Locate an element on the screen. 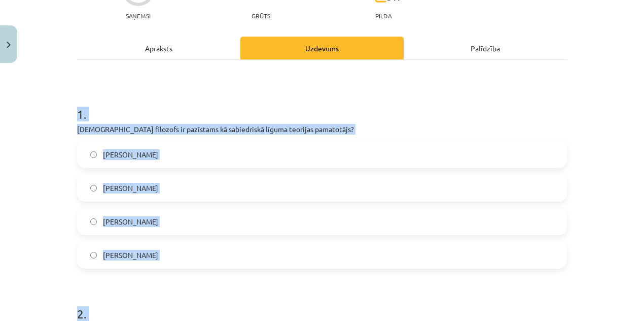  div: Palīdzība is located at coordinates (486, 48).